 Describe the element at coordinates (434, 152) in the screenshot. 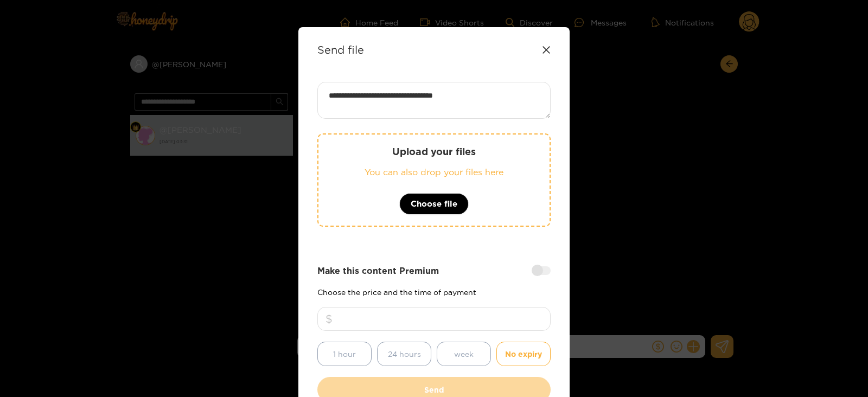

I see `p: Upload your files` at that location.